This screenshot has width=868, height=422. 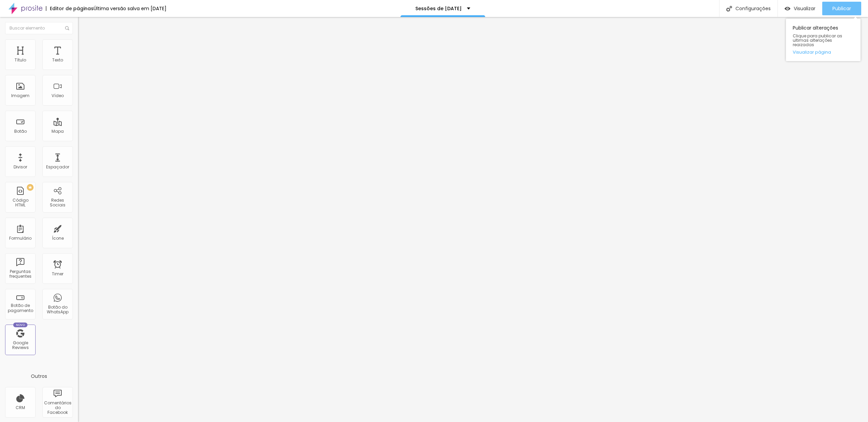 What do you see at coordinates (823, 41) in the screenshot?
I see `span: Clique para publicar as ultimas alterações reaizadas` at bounding box center [823, 41].